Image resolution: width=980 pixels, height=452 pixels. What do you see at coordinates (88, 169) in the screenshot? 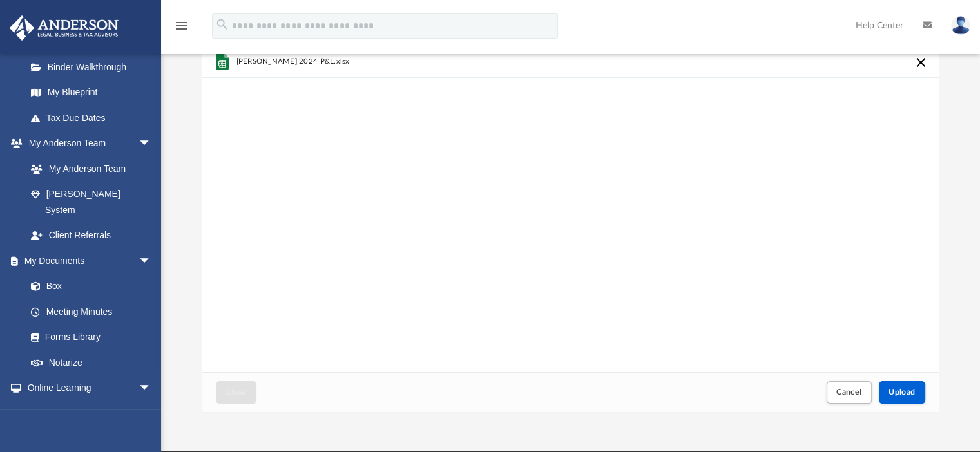
I see `a: My Anderson Team` at bounding box center [88, 169].